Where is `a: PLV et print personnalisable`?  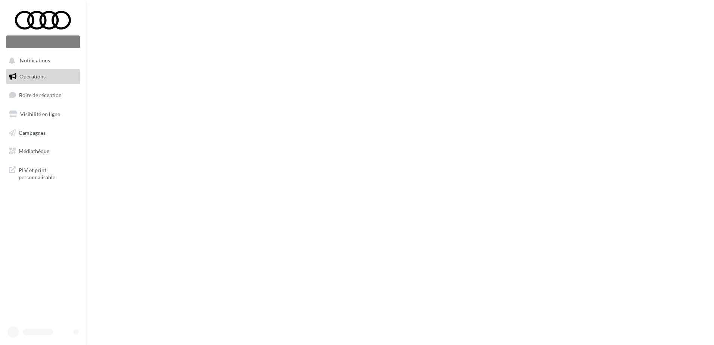
a: PLV et print personnalisable is located at coordinates (43, 173).